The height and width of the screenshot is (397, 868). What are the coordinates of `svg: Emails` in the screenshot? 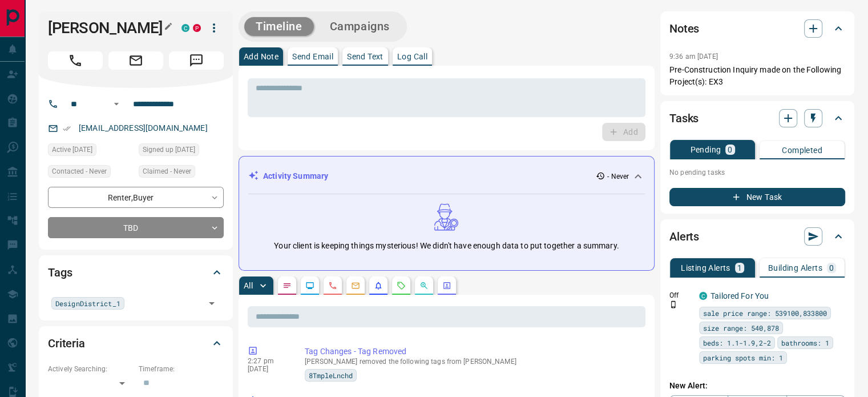 It's located at (355, 285).